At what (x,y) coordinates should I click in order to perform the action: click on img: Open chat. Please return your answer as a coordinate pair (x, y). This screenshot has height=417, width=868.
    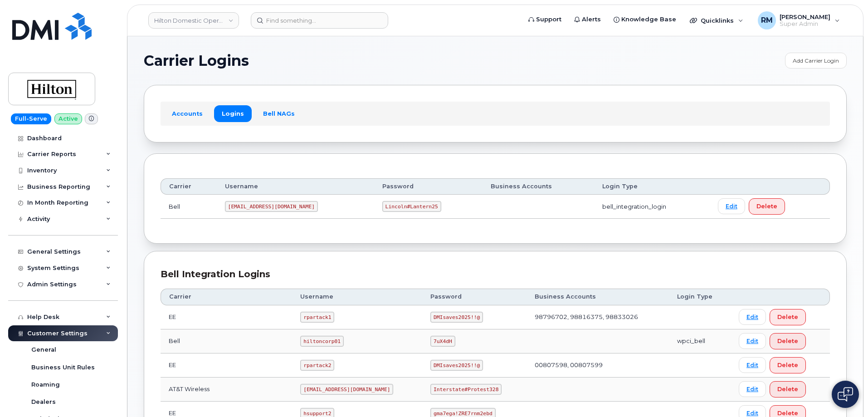
    Looking at the image, I should click on (845, 394).